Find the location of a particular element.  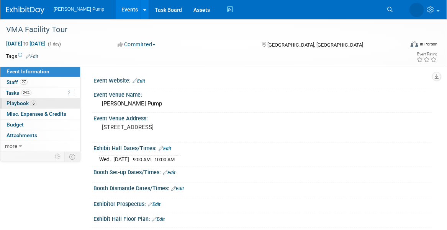

div: Event Venue Address: is located at coordinates (262, 118).